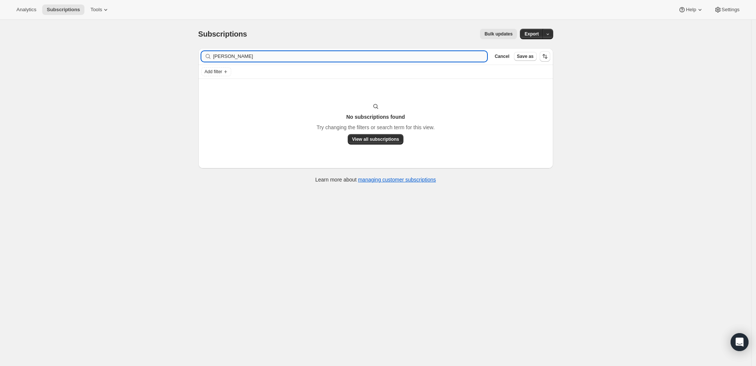  Describe the element at coordinates (397, 180) in the screenshot. I see `a: managing customer subscriptions` at that location.